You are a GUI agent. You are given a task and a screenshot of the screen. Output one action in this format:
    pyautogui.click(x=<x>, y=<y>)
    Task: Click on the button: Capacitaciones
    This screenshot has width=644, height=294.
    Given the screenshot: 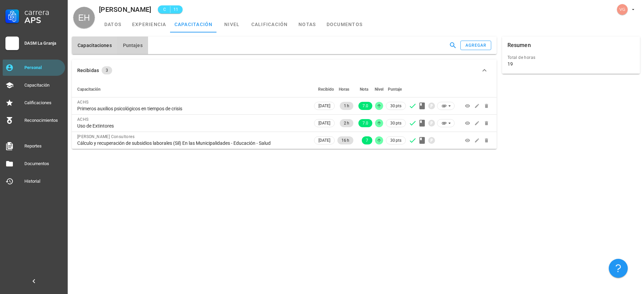 What is the action you would take?
    pyautogui.click(x=95, y=45)
    